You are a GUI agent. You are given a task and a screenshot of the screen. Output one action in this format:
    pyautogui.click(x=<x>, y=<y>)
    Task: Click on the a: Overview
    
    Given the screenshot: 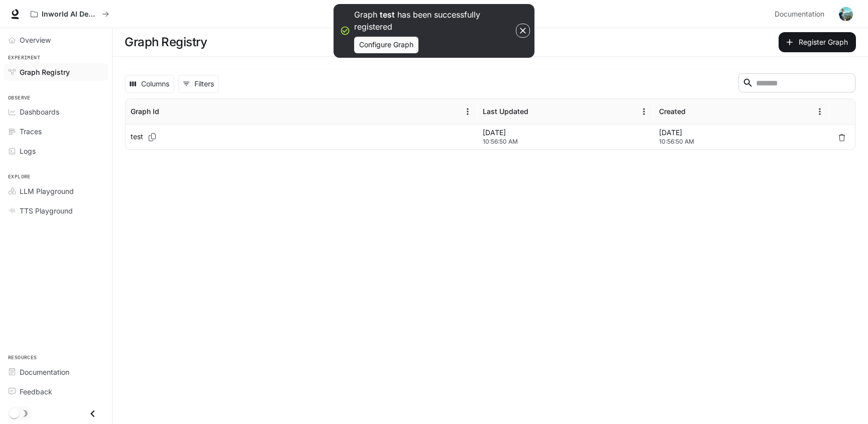 What is the action you would take?
    pyautogui.click(x=56, y=40)
    